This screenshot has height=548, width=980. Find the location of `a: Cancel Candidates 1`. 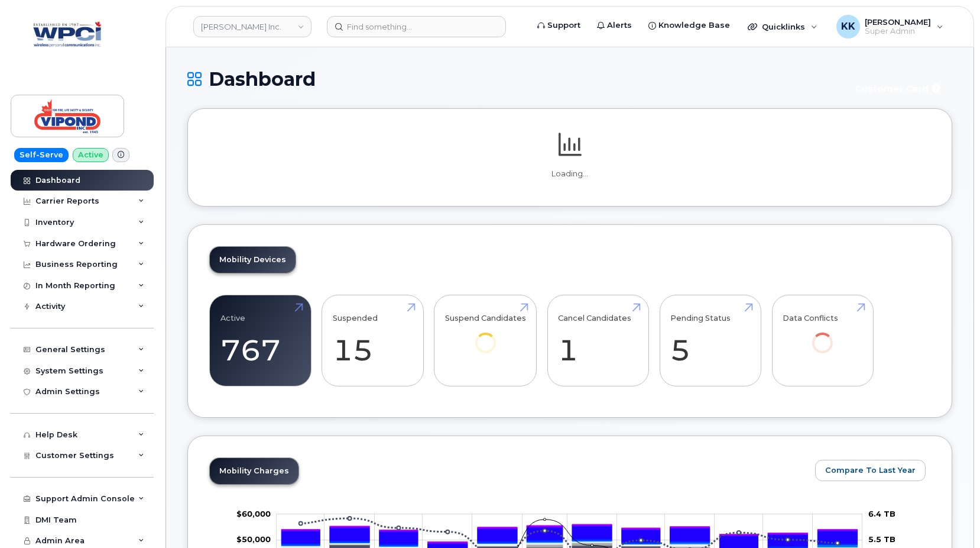

a: Cancel Candidates 1 is located at coordinates (597, 340).